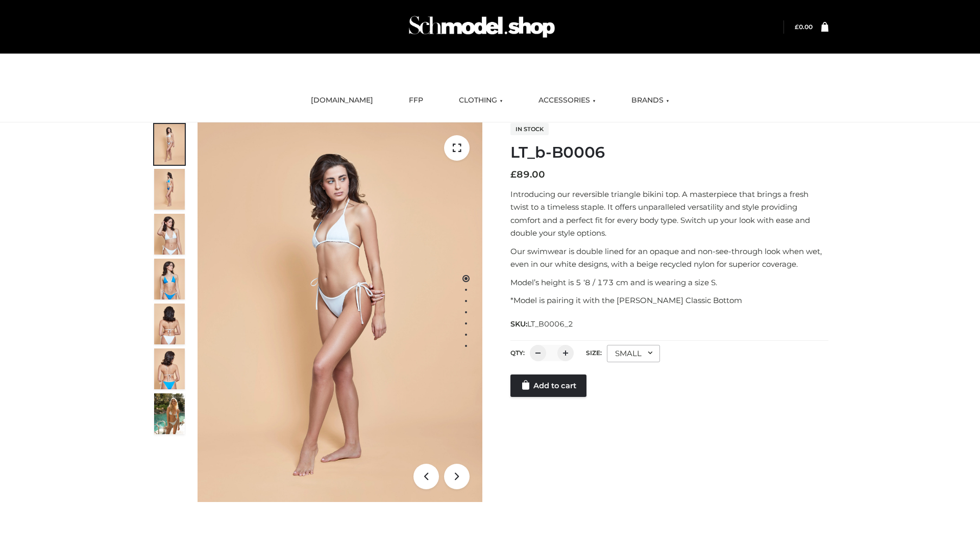 This screenshot has height=551, width=980. Describe the element at coordinates (669, 258) in the screenshot. I see `p: Our swimwear is double lined for an opaque and non-see-through look when wet, even in our white d...` at that location.